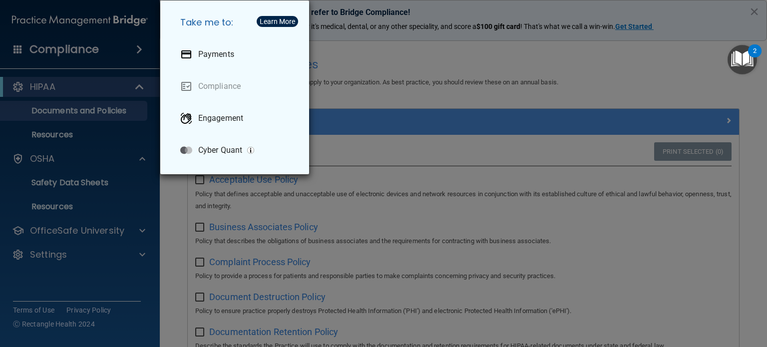 Image resolution: width=767 pixels, height=347 pixels. Describe the element at coordinates (237, 22) in the screenshot. I see `h5: Take me to:` at that location.